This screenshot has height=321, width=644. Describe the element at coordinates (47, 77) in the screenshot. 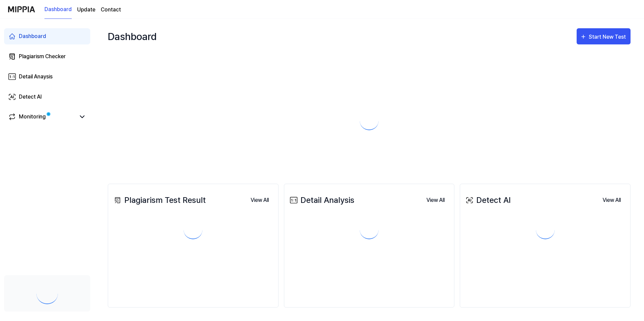

I see `a: Detail Anaysis` at that location.